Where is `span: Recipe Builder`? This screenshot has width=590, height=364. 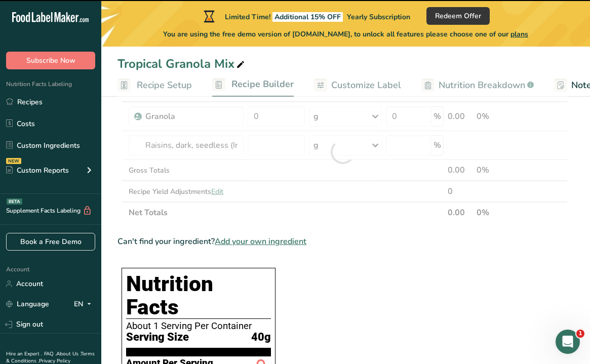 span: Recipe Builder is located at coordinates (262, 84).